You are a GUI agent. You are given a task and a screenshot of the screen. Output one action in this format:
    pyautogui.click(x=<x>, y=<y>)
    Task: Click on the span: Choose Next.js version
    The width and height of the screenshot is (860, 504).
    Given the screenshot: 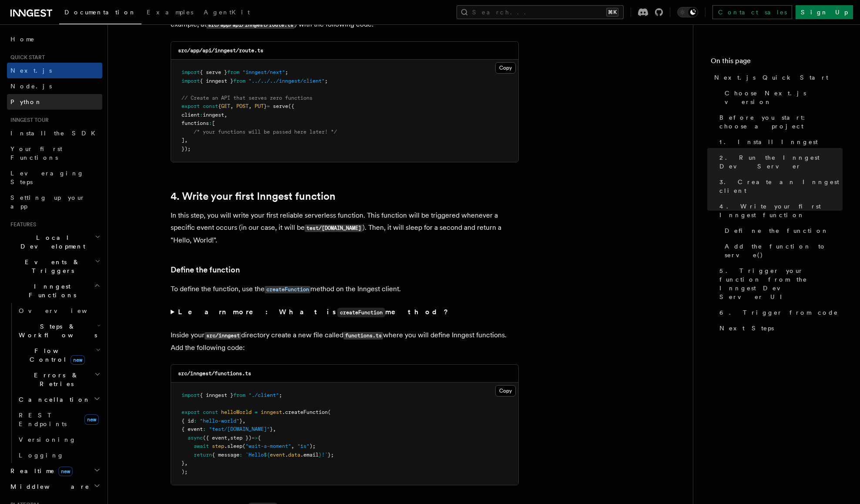 What is the action you would take?
    pyautogui.click(x=784, y=97)
    